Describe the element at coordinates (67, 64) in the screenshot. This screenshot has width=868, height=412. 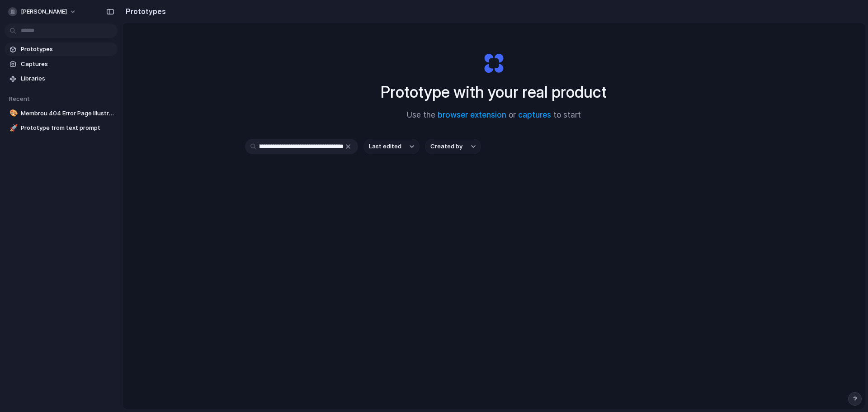
I see `span: Captures` at that location.